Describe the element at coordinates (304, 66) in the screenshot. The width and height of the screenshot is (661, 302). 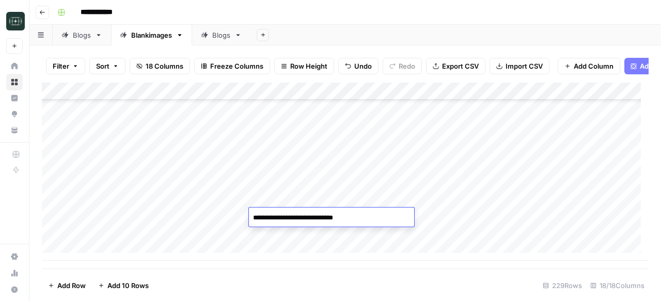
I see `button: Row Height` at that location.